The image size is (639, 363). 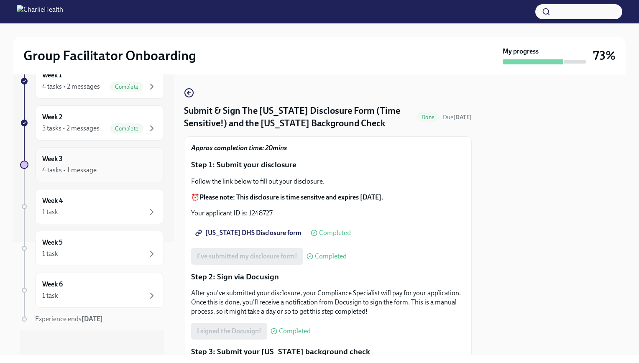 What do you see at coordinates (69, 170) in the screenshot?
I see `div: 4 tasks • 1 message` at bounding box center [69, 170].